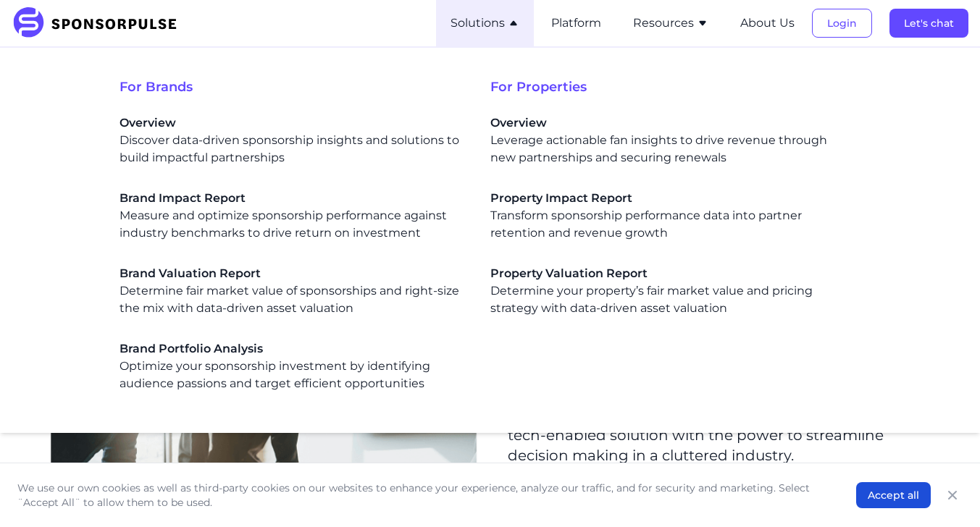  I want to click on button: Accept all, so click(893, 495).